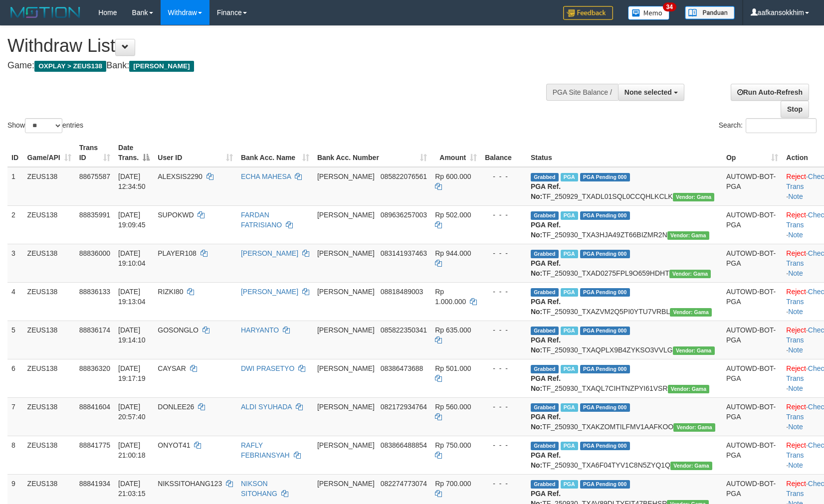 This screenshot has width=824, height=504. I want to click on span: CAYSAR, so click(171, 369).